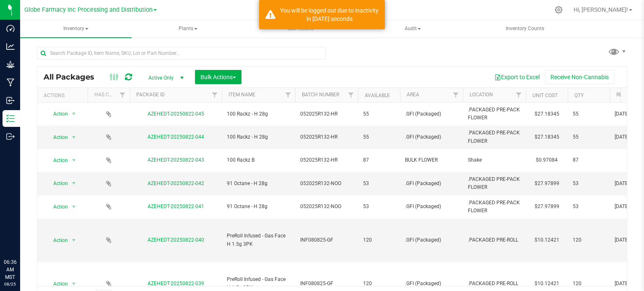  Describe the element at coordinates (494, 160) in the screenshot. I see `span: Shake` at that location.